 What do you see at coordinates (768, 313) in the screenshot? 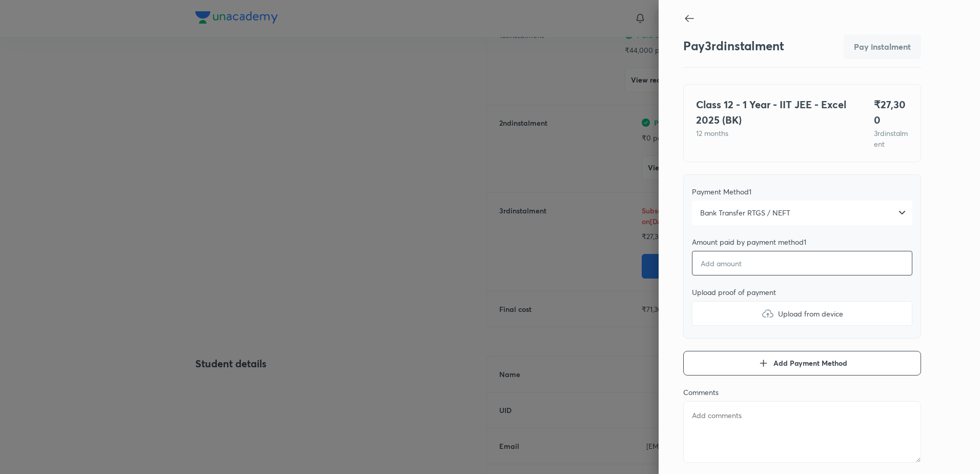
I see `img: upload` at bounding box center [768, 313].